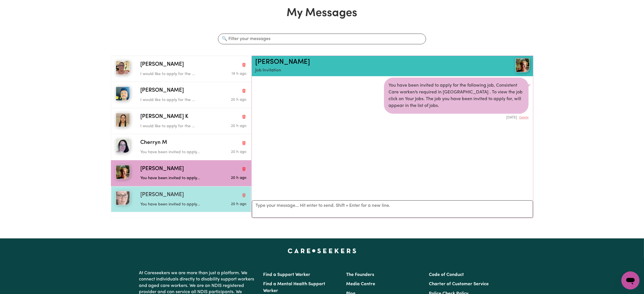  What do you see at coordinates (123, 198) in the screenshot?
I see `img: Clare W` at bounding box center [123, 198].